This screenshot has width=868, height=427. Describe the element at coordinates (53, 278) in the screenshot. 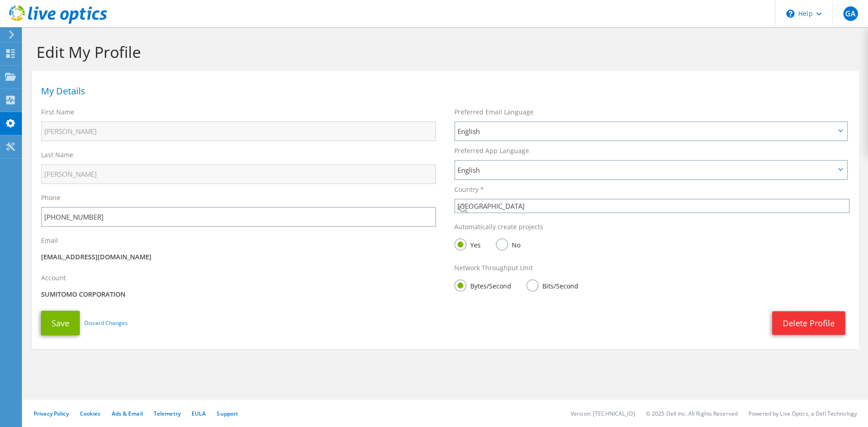

I see `label: Account` at that location.